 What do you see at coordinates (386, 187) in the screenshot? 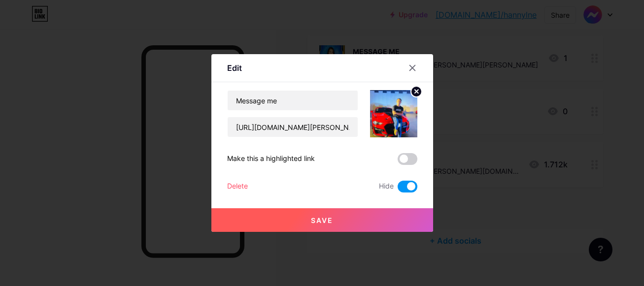
I see `span: Hide` at bounding box center [386, 187].